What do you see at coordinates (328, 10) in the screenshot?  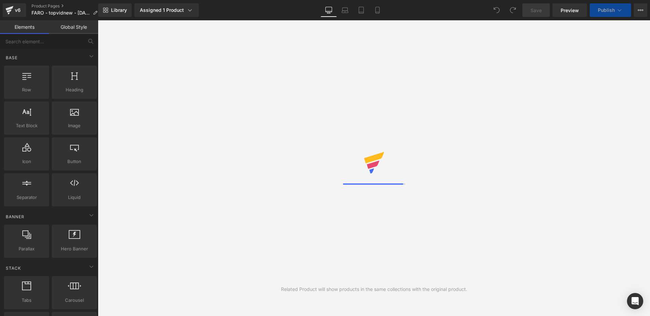 I see `a: Desktop` at bounding box center [328, 10].